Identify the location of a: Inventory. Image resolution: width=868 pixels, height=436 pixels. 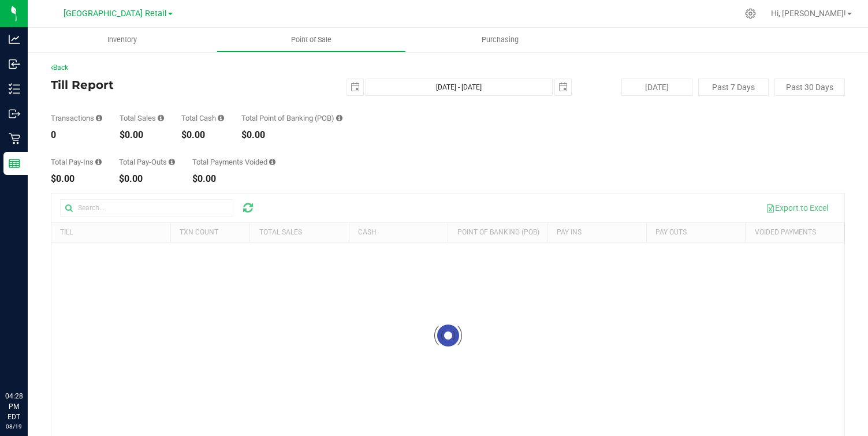
(122, 40).